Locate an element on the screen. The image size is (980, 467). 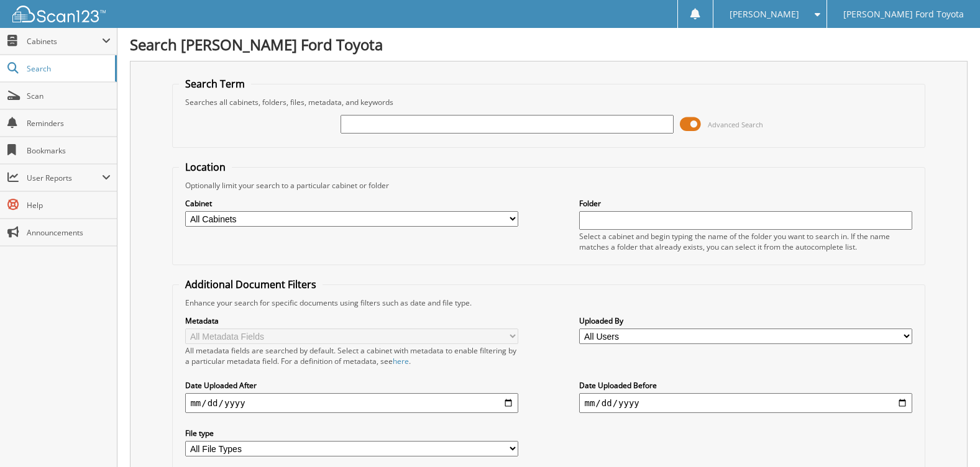
label: Metadata is located at coordinates (351, 321).